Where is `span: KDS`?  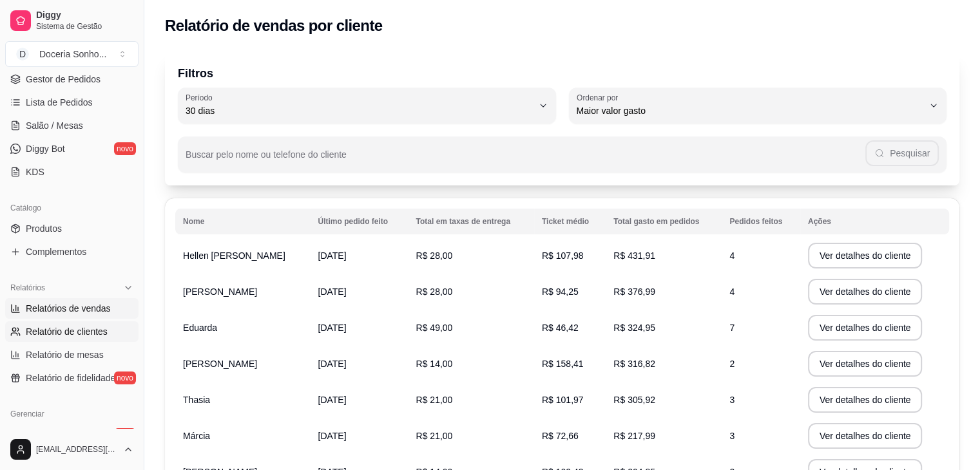 span: KDS is located at coordinates (35, 172).